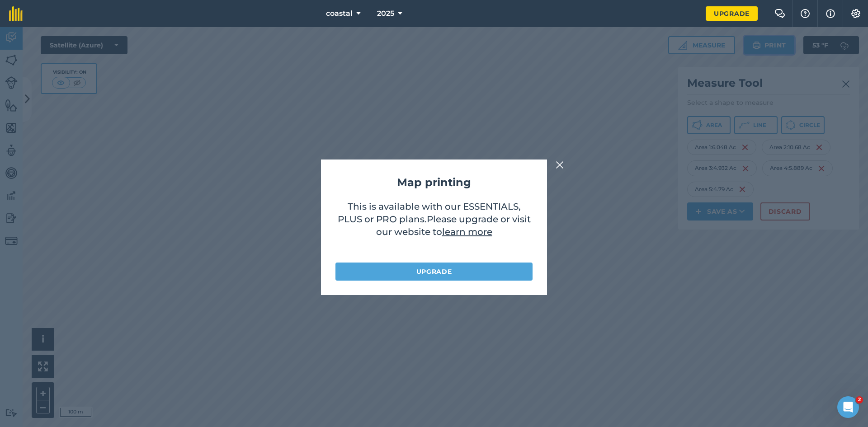 The height and width of the screenshot is (427, 868). Describe the element at coordinates (780, 14) in the screenshot. I see `img: Two speech bubbles overlapping with the left bubble in the forefront` at that location.